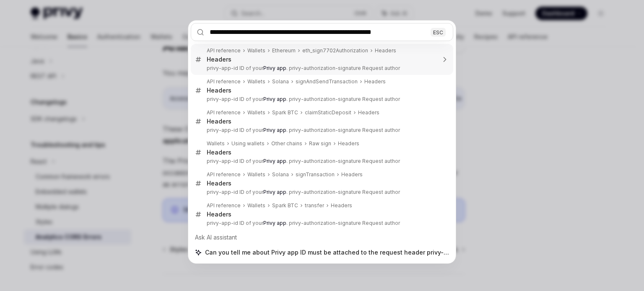  I want to click on div: eth_sign7702Authorization, so click(335, 51).